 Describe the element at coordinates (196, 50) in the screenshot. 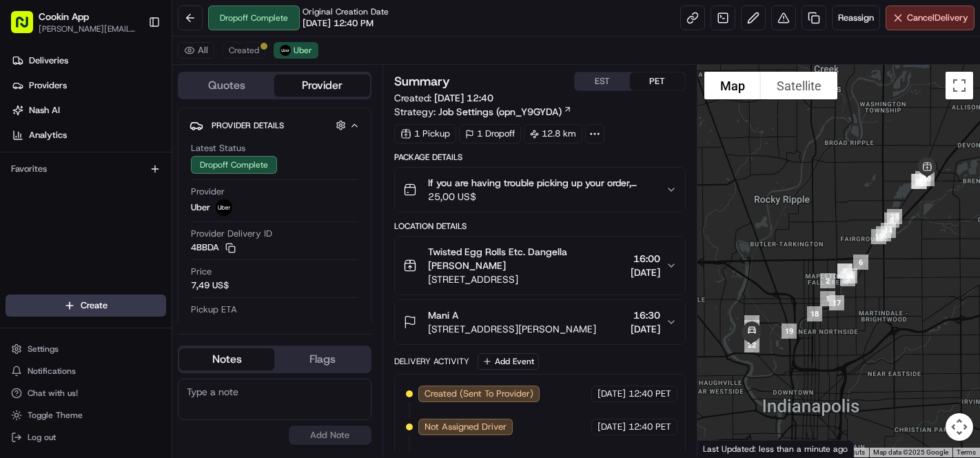

I see `button: All` at that location.